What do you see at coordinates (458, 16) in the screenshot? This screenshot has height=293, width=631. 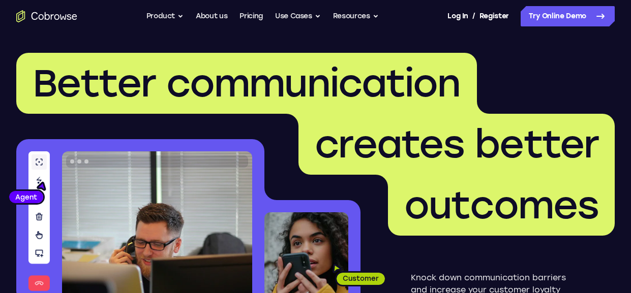 I see `a: Log In` at bounding box center [458, 16].